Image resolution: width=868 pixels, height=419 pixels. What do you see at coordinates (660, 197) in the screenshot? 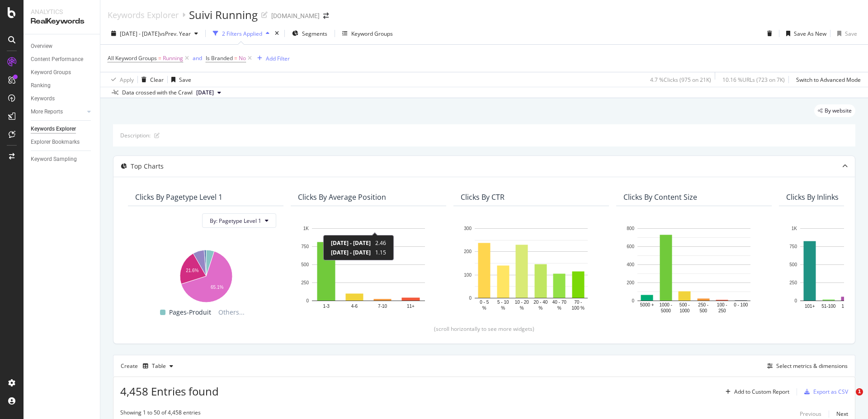
I see `div: Clicks By Content Size` at bounding box center [660, 197].